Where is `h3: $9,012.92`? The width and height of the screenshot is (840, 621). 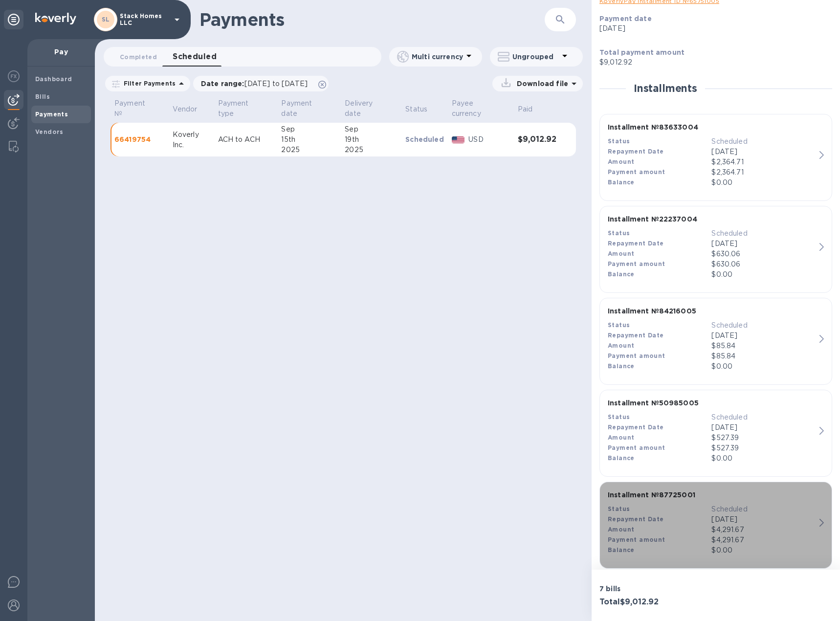
h3: $9,012.92 is located at coordinates (537, 140).